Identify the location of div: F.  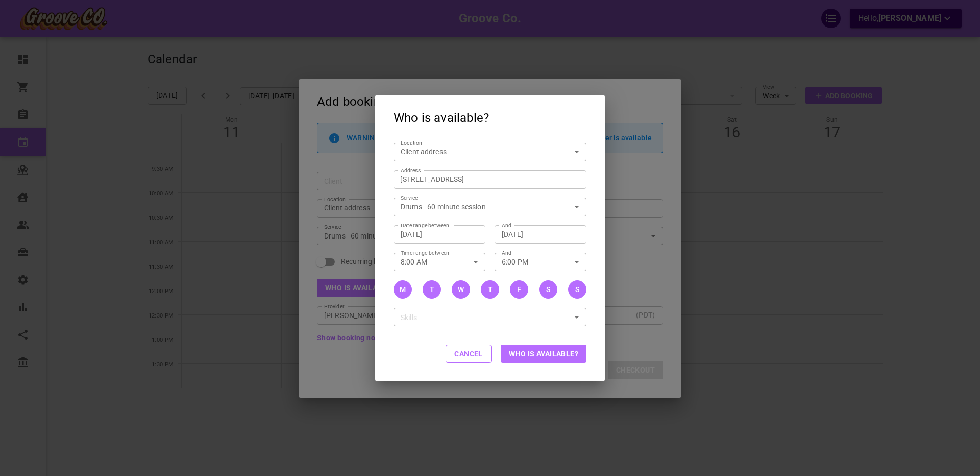
(519, 290).